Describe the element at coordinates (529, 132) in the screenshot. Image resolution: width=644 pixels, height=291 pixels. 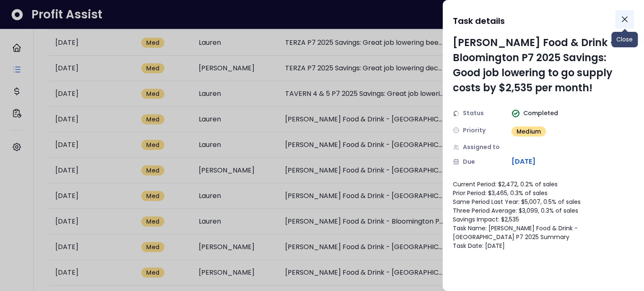
I see `span: Medium` at that location.